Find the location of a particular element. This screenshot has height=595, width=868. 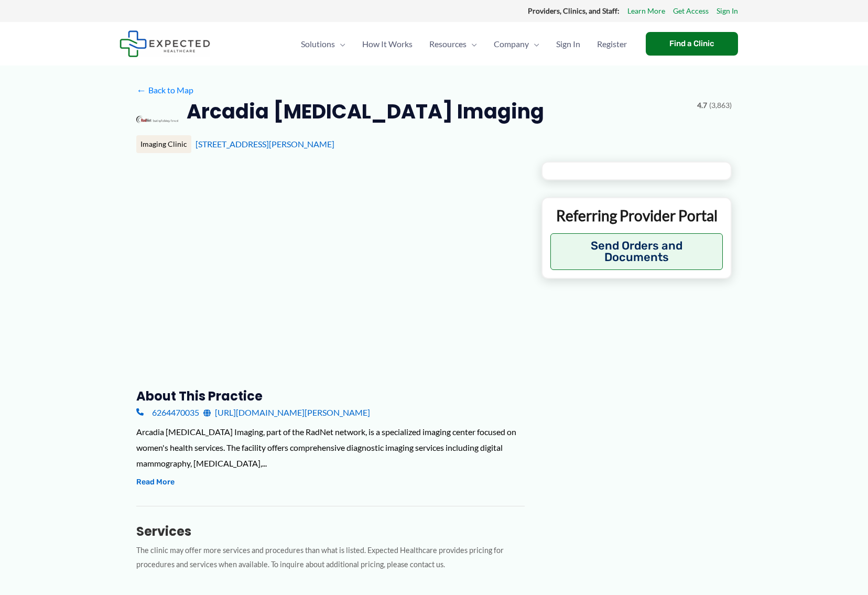

img: Expected Healthcare Logo - side, dark font, small is located at coordinates (164, 44).